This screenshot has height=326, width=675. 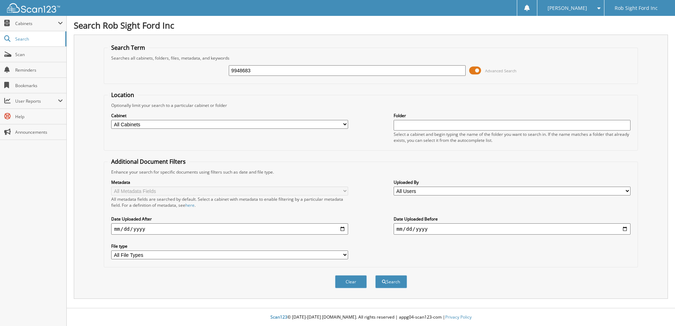 What do you see at coordinates (501, 71) in the screenshot?
I see `span: Advanced Search` at bounding box center [501, 71].